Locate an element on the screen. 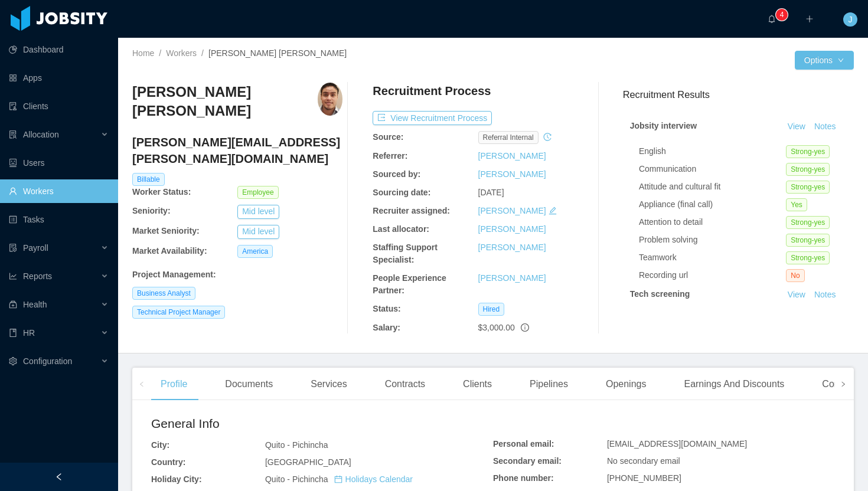  div: Documents is located at coordinates (249, 384).